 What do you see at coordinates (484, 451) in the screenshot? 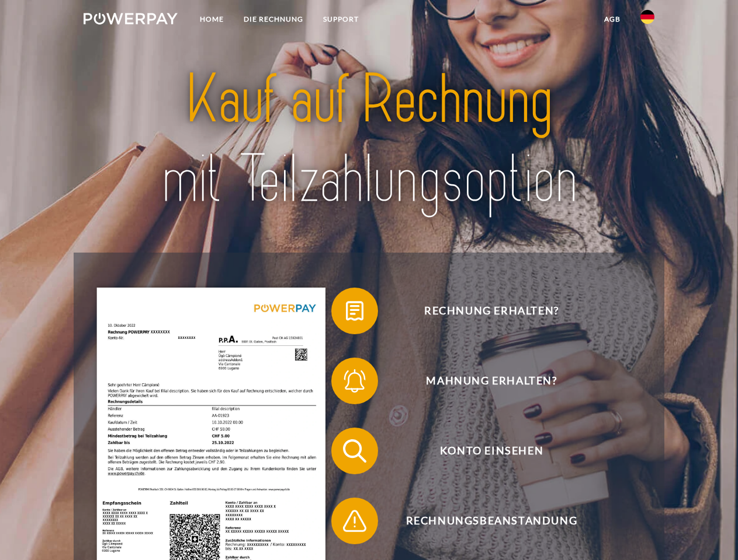
I see `button: Konto einsehen` at bounding box center [484, 451].